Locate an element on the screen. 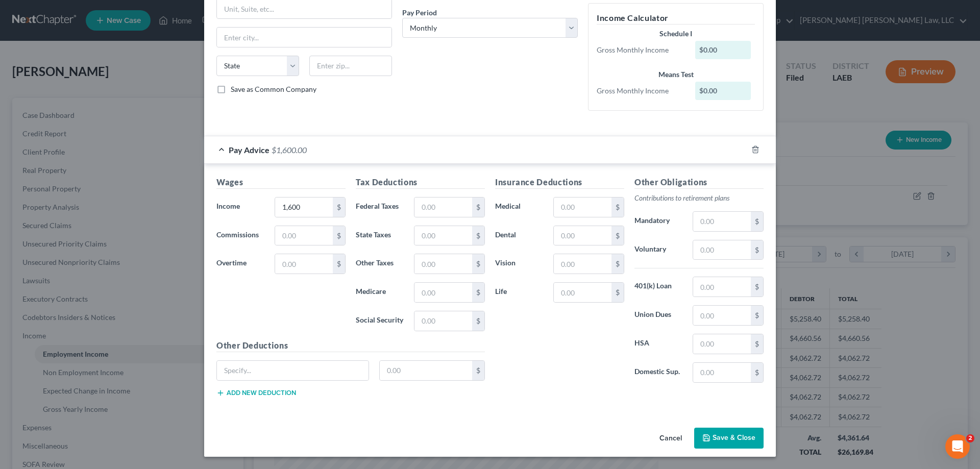 This screenshot has height=469, width=980. label: Union Dues is located at coordinates (658, 315).